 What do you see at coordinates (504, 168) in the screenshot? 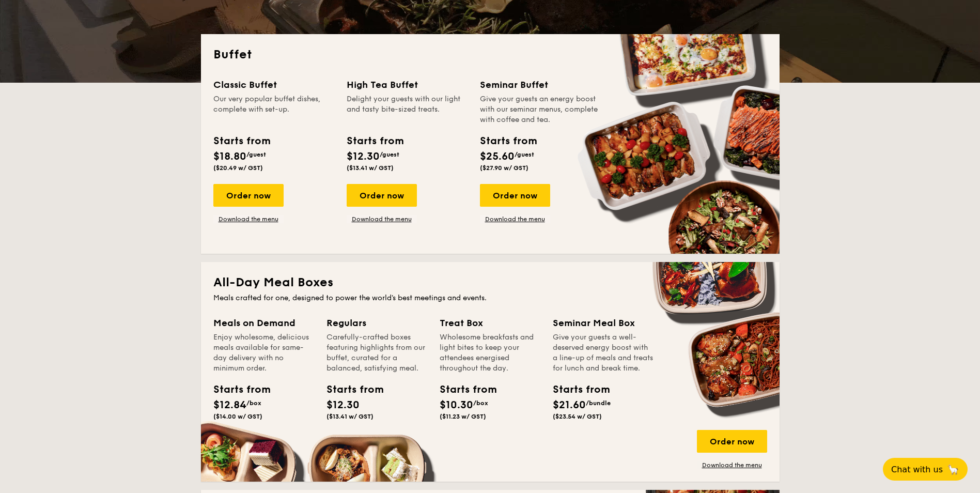
I see `span: ($27.90 w/ GST)` at bounding box center [504, 168].